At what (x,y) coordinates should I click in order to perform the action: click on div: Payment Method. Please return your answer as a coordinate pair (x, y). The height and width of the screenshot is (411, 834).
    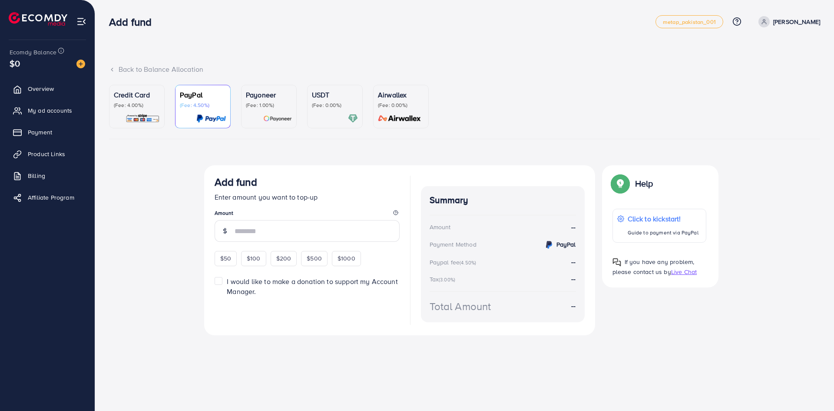
    Looking at the image, I should click on (453, 244).